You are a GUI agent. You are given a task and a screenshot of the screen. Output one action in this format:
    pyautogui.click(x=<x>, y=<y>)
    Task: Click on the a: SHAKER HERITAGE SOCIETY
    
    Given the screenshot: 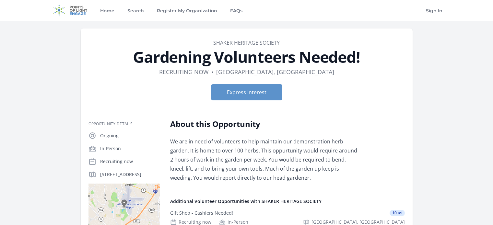 What is the action you would take?
    pyautogui.click(x=246, y=43)
    